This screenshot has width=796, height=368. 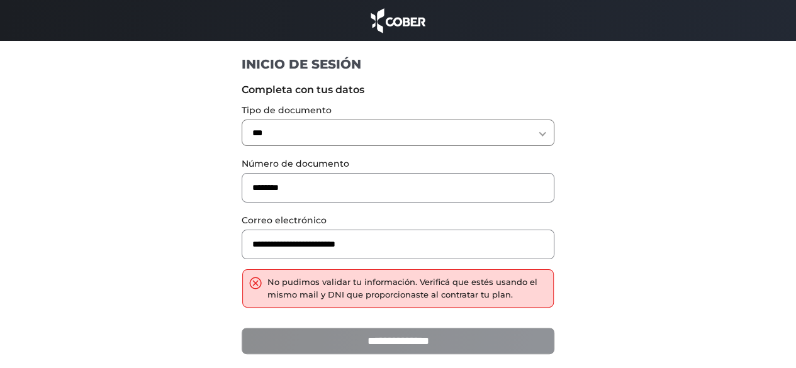 I want to click on div: No pudimos validar tu información. Verificá que estés usando el mismo mail y DNI que proporcionas..., so click(x=407, y=288).